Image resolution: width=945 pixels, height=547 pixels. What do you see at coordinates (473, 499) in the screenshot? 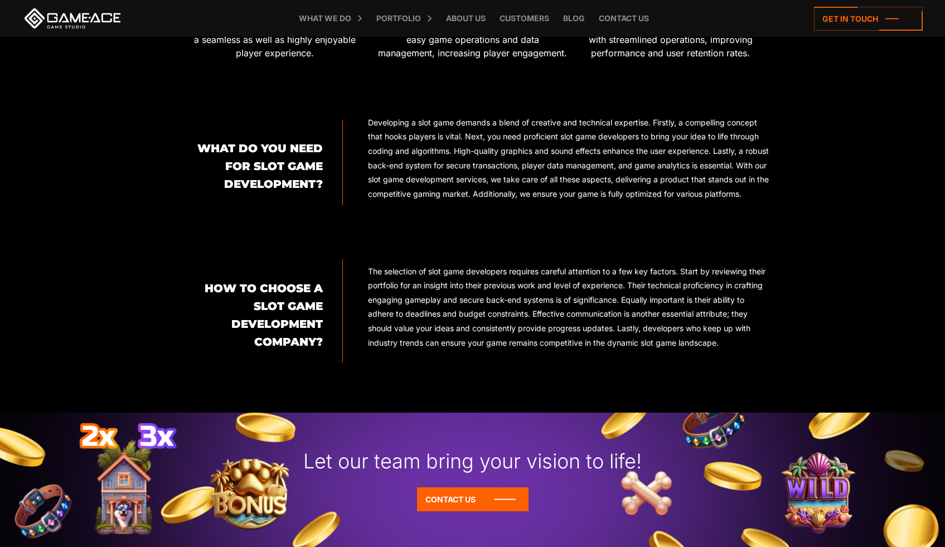
I see `a: Contact Us` at bounding box center [473, 499].